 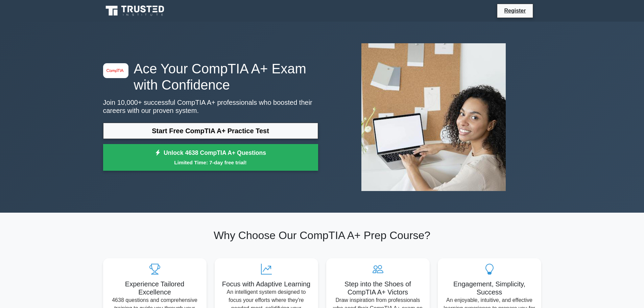 I want to click on h5: Engagement, Simplicity, Success, so click(x=490, y=288).